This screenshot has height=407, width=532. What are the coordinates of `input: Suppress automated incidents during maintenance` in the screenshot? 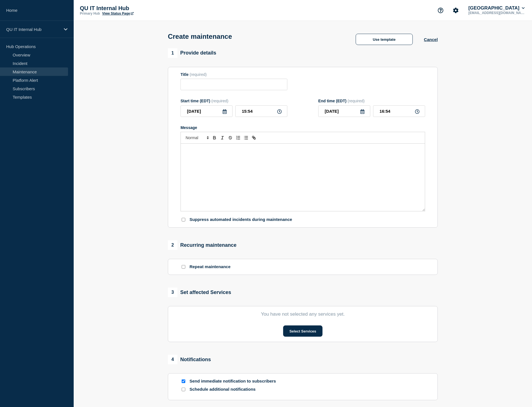 It's located at (184, 220).